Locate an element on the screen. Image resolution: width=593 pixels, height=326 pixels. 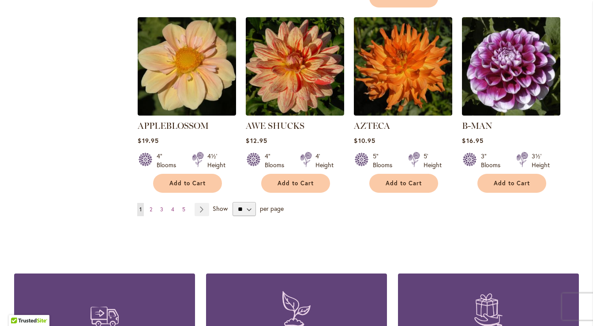
a: 4 is located at coordinates (172, 209).